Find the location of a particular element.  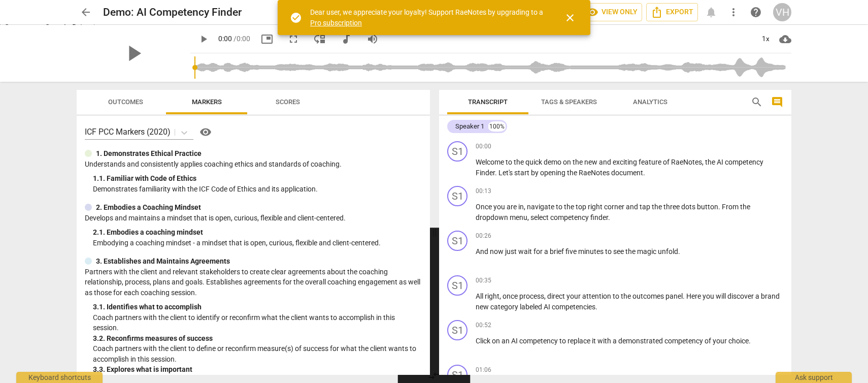

span: button is located at coordinates (707, 207).